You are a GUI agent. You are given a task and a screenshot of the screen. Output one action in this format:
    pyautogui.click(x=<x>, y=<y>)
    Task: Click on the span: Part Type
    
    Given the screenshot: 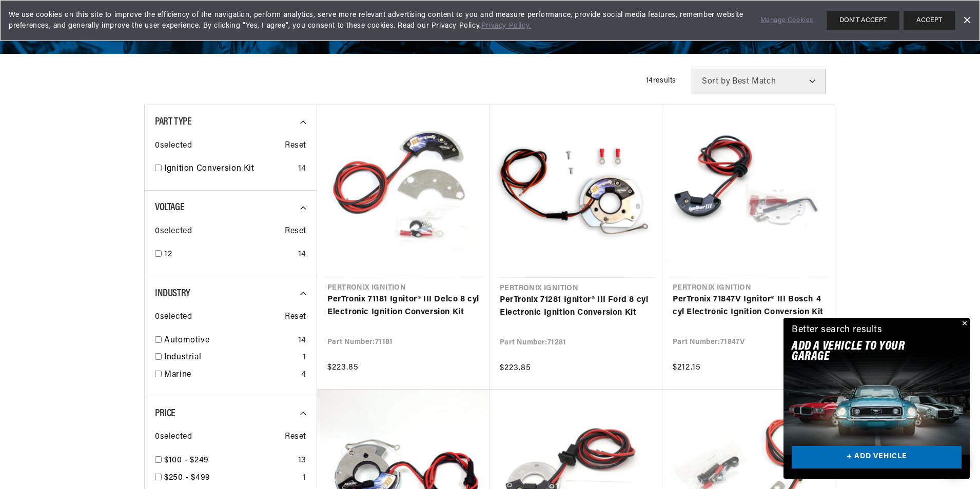 What is the action you would take?
    pyautogui.click(x=173, y=122)
    